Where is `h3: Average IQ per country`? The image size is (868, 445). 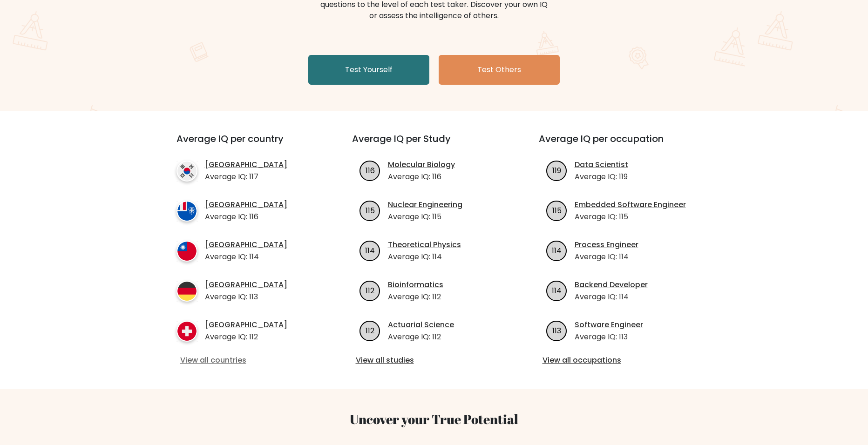
h3: Average IQ per country is located at coordinates (247, 144).